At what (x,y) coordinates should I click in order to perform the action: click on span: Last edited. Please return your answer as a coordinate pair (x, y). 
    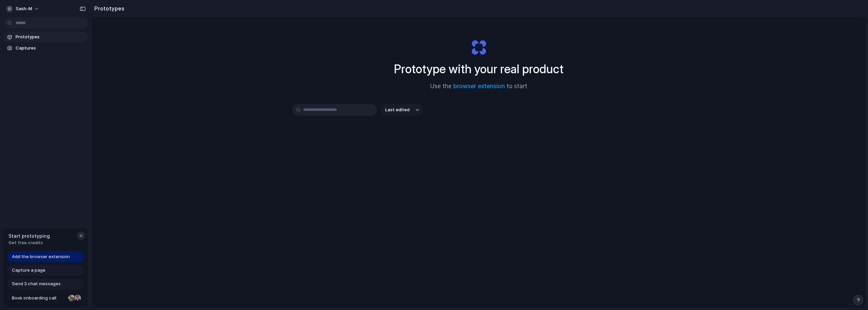
    Looking at the image, I should click on (397, 110).